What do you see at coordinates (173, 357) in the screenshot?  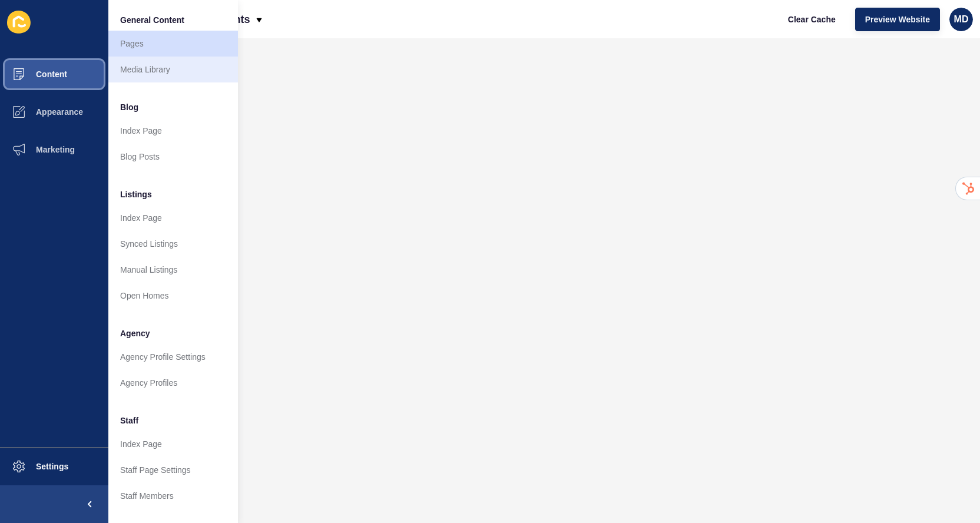 I see `a: Agency Profile Settings` at bounding box center [173, 357].